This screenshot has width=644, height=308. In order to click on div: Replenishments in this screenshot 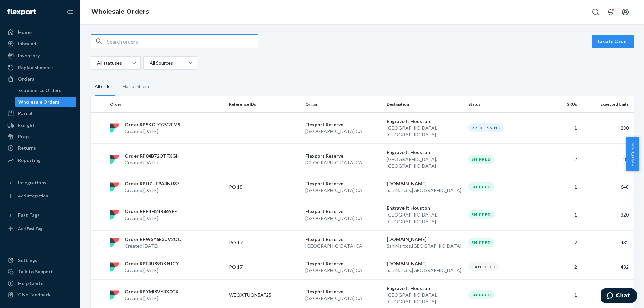, I will do `click(36, 67)`.